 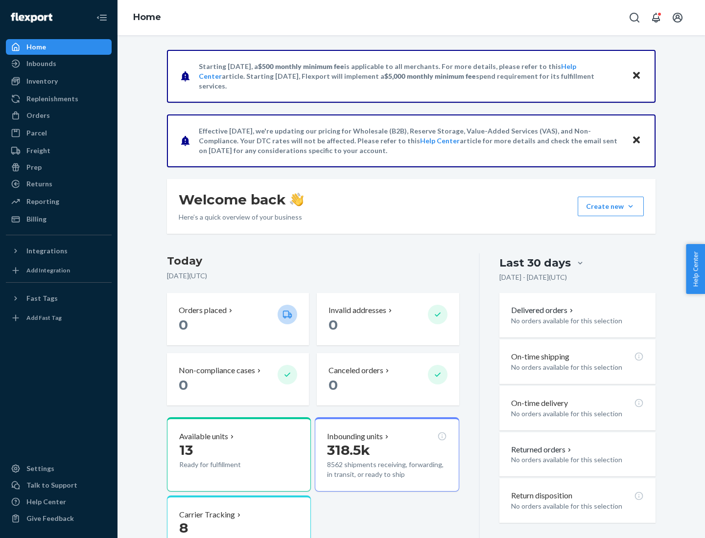 I want to click on div: Integrations, so click(x=47, y=251).